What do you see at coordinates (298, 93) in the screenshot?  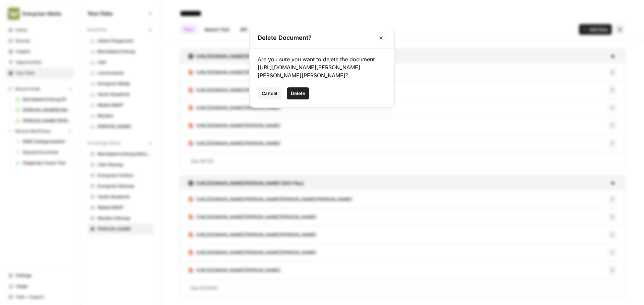 I see `span: Delete` at bounding box center [298, 93].